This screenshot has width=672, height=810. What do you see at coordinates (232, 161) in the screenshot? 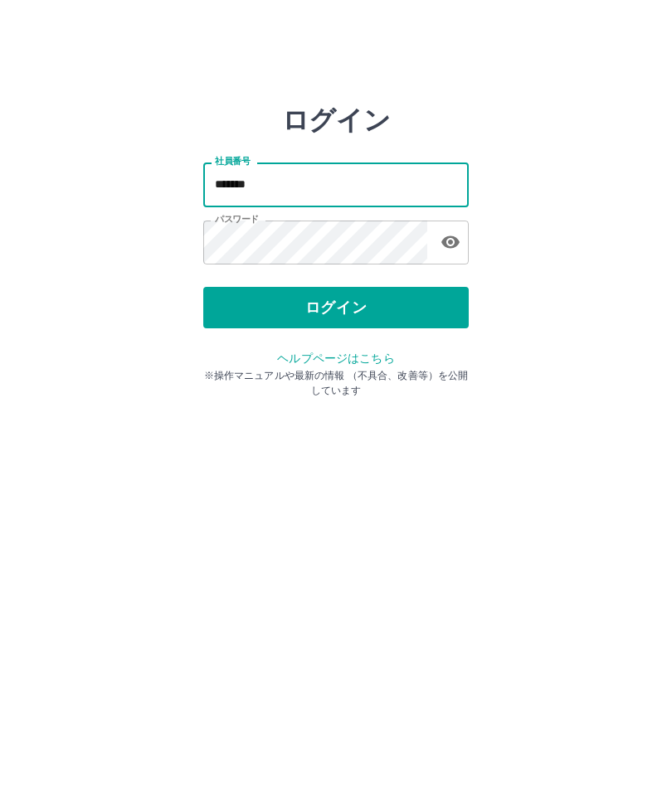
I see `label: 社員番号` at bounding box center [232, 161].